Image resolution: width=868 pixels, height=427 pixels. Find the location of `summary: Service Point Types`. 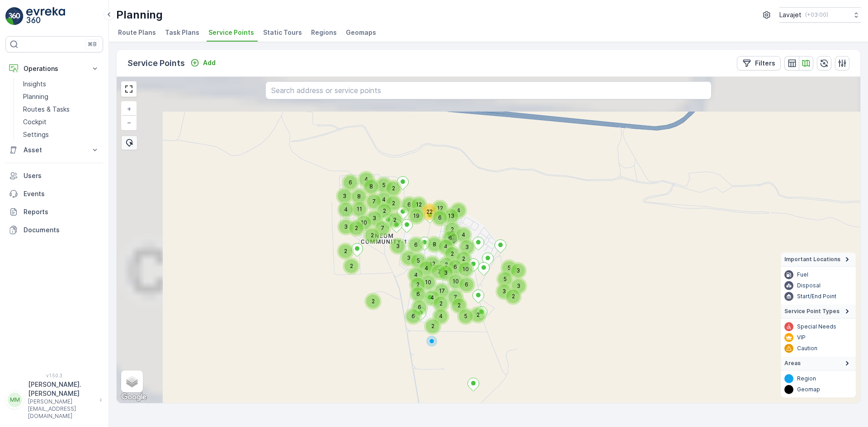

summary: Service Point Types is located at coordinates (818, 312).